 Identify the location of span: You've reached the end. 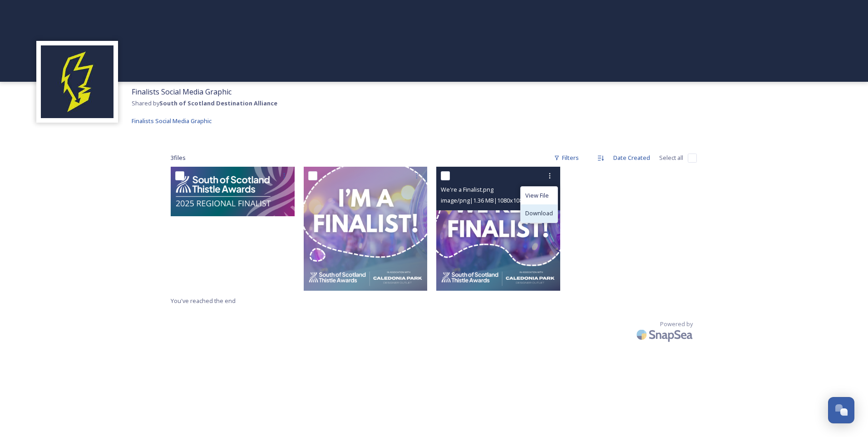
(203, 301).